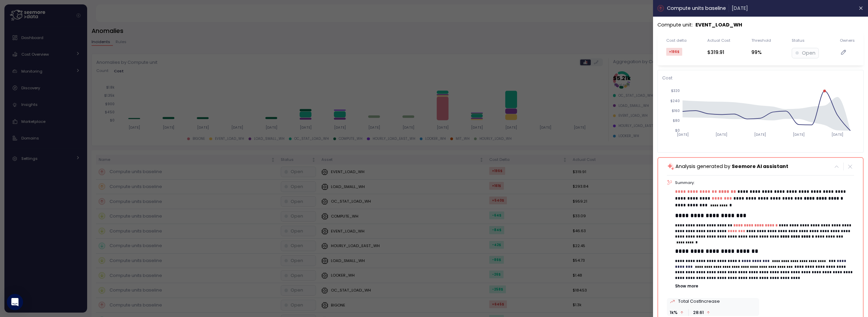 Image resolution: width=868 pixels, height=317 pixels. I want to click on p: Compute units baseline, so click(697, 8).